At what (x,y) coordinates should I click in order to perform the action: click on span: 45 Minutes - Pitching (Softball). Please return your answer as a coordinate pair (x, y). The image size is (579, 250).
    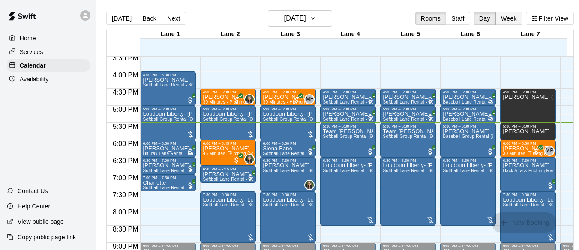
    Looking at the image, I should click on (234, 153).